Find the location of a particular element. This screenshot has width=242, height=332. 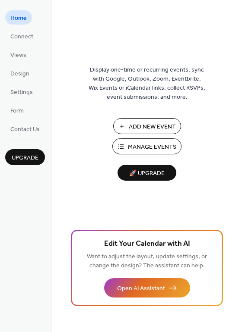

button: Manage Events is located at coordinates (147, 146).